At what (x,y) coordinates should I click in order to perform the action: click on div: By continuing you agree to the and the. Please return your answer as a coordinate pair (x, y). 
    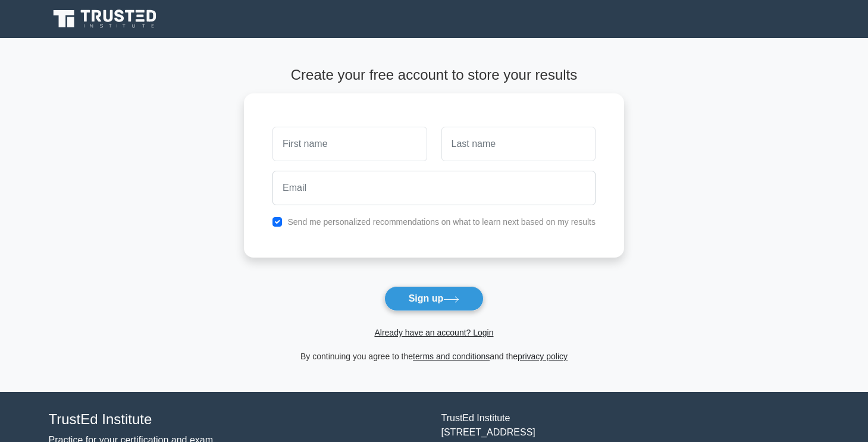
    Looking at the image, I should click on (434, 356).